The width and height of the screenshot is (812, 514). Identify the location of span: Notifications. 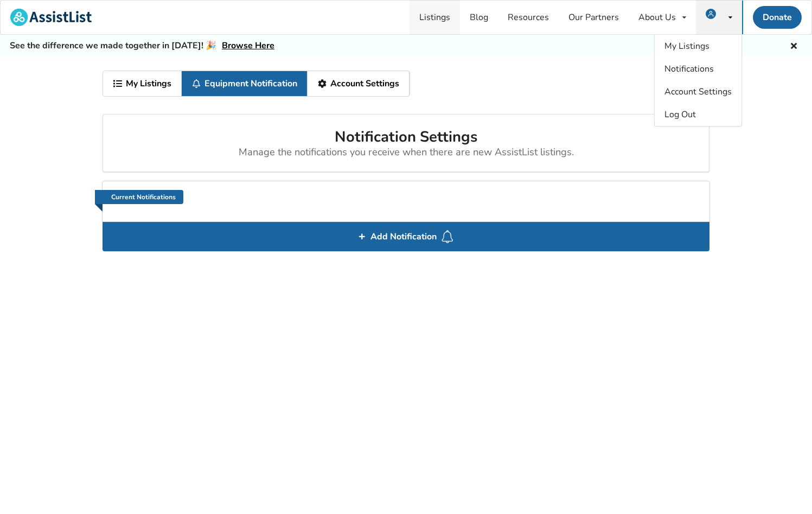
(689, 69).